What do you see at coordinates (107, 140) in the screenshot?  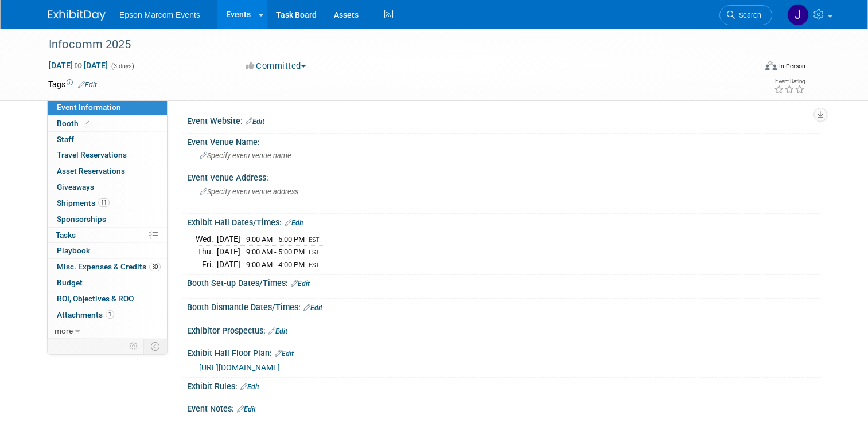 I see `a: Staff` at bounding box center [107, 140].